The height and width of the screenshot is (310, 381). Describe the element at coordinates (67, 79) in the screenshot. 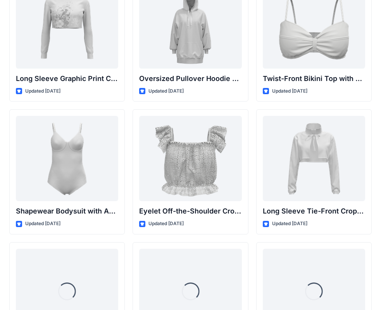

I see `p: Long Sleeve Graphic Print Cropped Turtleneck` at that location.